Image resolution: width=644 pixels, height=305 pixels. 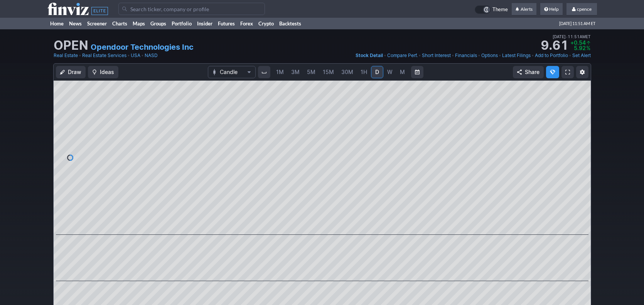 I want to click on a: USA, so click(x=135, y=56).